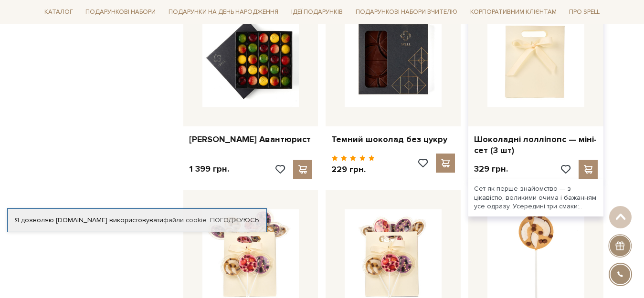 The height and width of the screenshot is (298, 644). I want to click on a: Каталог, so click(58, 12).